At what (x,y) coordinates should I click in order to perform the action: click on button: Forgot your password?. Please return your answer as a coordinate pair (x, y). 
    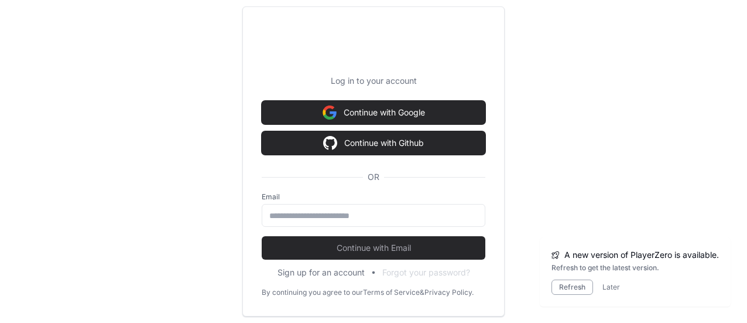
    Looking at the image, I should click on (426, 272).